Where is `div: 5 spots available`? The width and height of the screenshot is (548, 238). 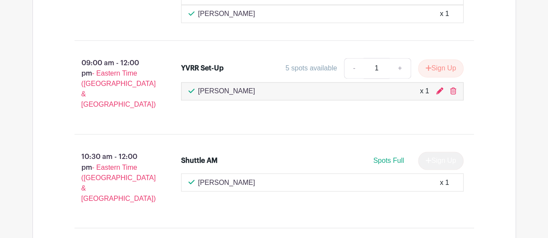
div: 5 spots available is located at coordinates (311, 68).